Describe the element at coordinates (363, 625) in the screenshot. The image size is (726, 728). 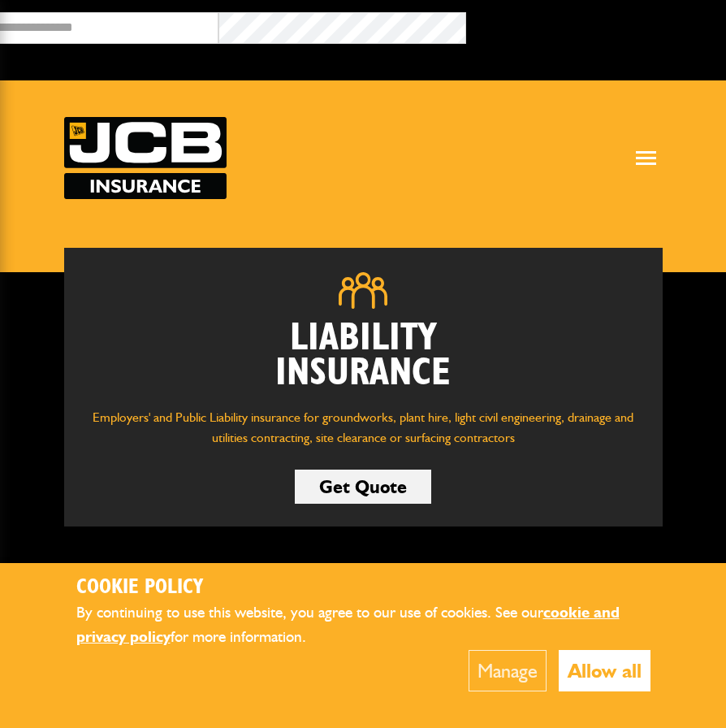
I see `p: By continuing to use this website, you agree to our use of cookies. See our for more information.` at that location.